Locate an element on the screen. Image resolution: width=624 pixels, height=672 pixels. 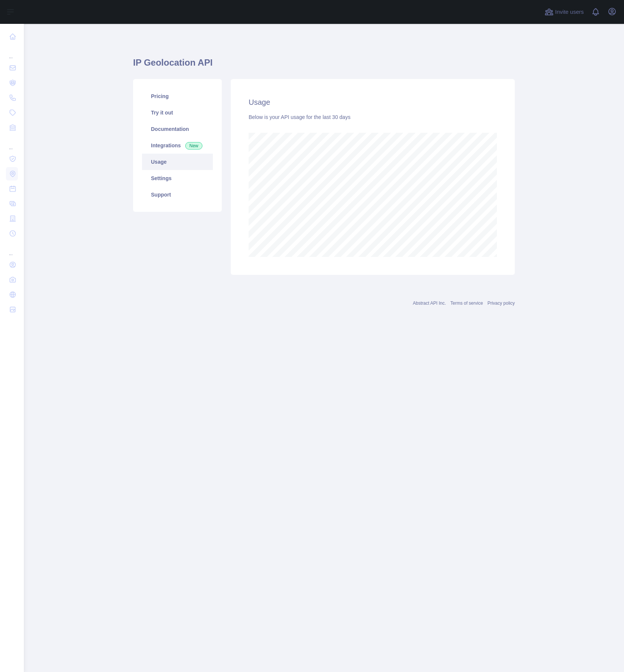
h1: IP Geolocation API is located at coordinates (324, 66).